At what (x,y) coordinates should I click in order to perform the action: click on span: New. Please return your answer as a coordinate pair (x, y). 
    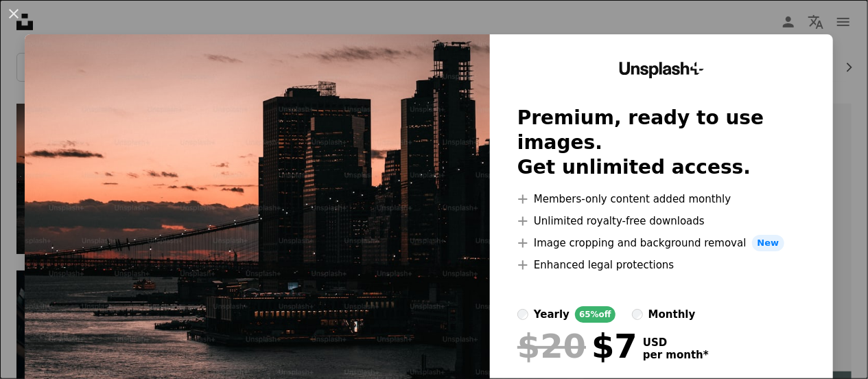
    Looking at the image, I should click on (769, 243).